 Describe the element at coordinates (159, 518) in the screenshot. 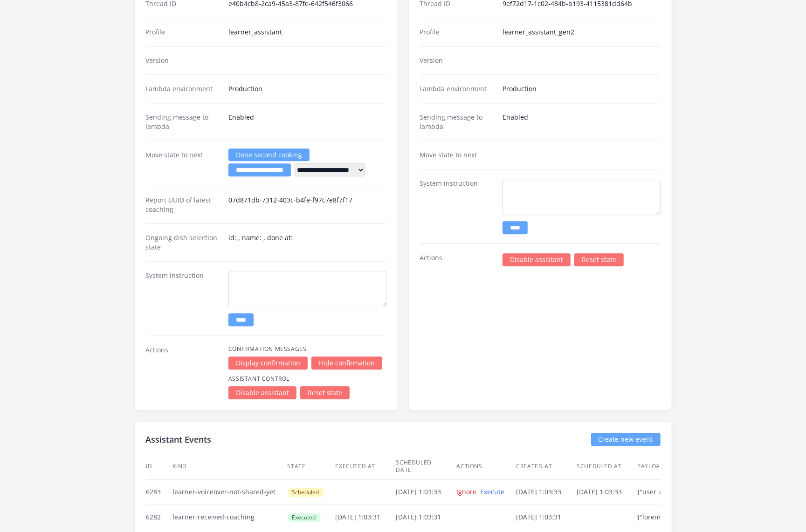

I see `td: 6282` at that location.